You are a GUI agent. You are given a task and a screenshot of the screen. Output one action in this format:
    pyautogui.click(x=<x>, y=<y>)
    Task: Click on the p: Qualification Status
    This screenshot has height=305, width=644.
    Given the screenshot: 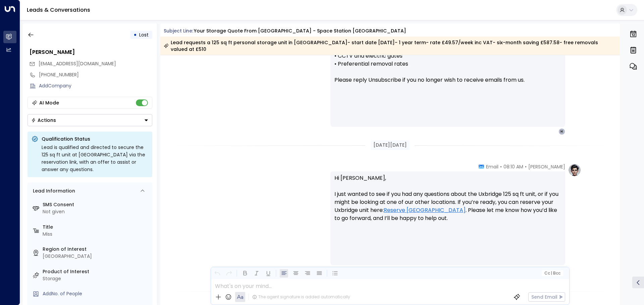 What is the action you would take?
    pyautogui.click(x=95, y=139)
    